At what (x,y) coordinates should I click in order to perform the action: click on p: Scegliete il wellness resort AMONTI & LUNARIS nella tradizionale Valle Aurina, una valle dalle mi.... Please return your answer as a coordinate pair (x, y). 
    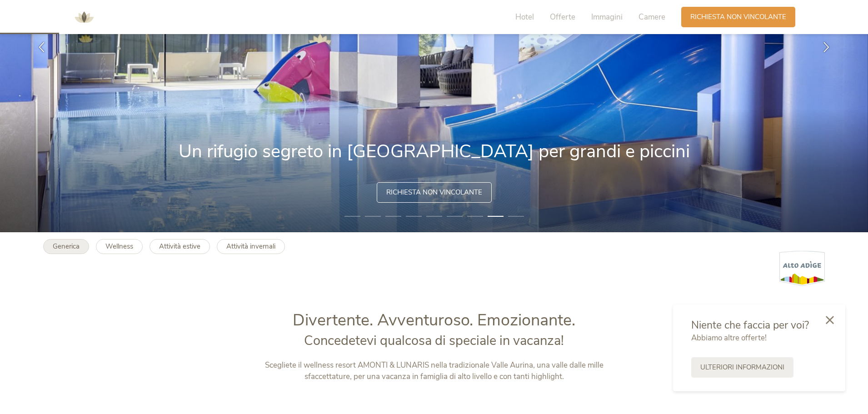
    Looking at the image, I should click on (434, 371).